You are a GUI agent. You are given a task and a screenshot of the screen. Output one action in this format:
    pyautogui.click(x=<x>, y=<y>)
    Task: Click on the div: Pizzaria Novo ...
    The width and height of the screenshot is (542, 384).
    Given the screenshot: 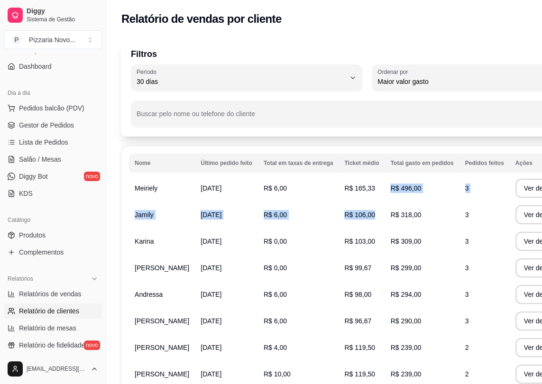 What is the action you would take?
    pyautogui.click(x=52, y=40)
    